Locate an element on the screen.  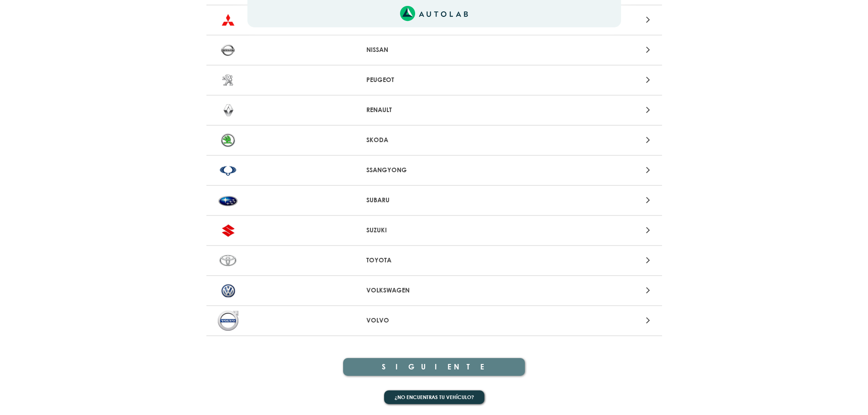
p: RENAULT is located at coordinates (433, 110).